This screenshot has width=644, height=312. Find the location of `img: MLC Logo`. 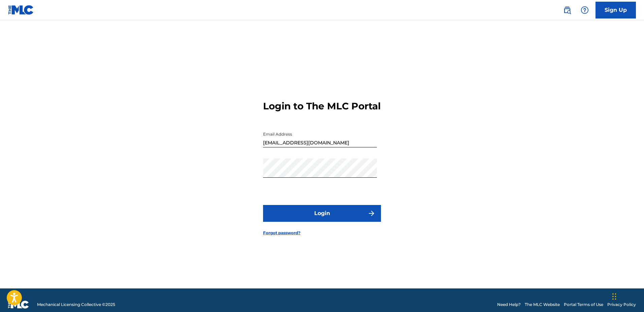

img: MLC Logo is located at coordinates (21, 10).